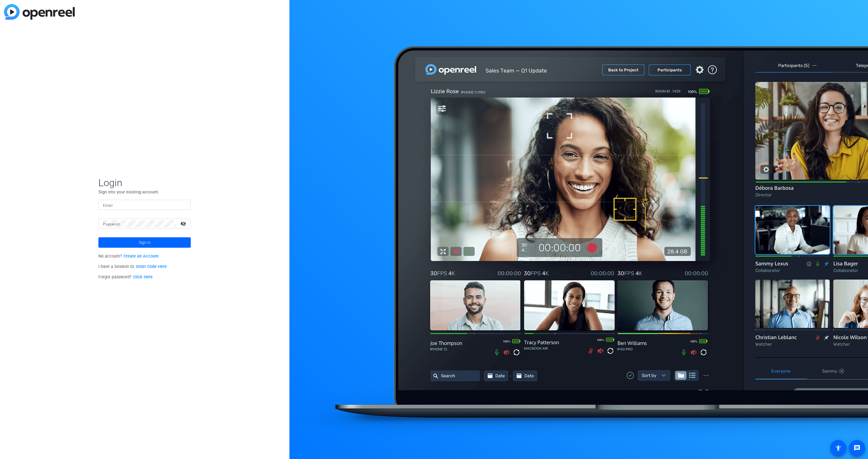 This screenshot has width=868, height=459. I want to click on mat-label: Password, so click(111, 224).